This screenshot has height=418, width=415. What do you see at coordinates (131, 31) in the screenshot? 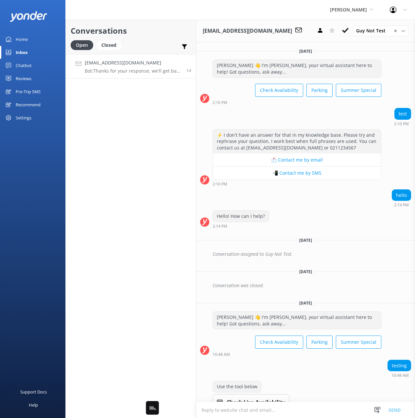
I see `h2: Conversations` at bounding box center [131, 31].